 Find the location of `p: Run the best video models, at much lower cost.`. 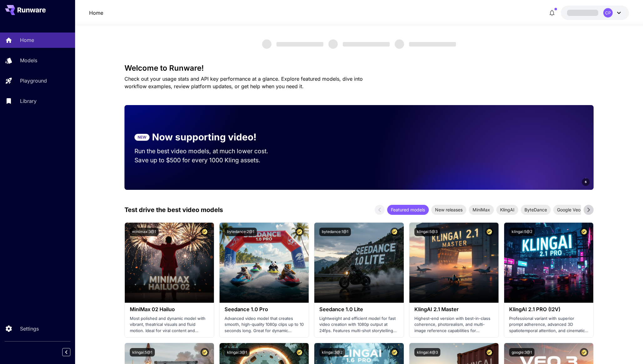

p: Run the best video models, at much lower cost. is located at coordinates (207, 151).